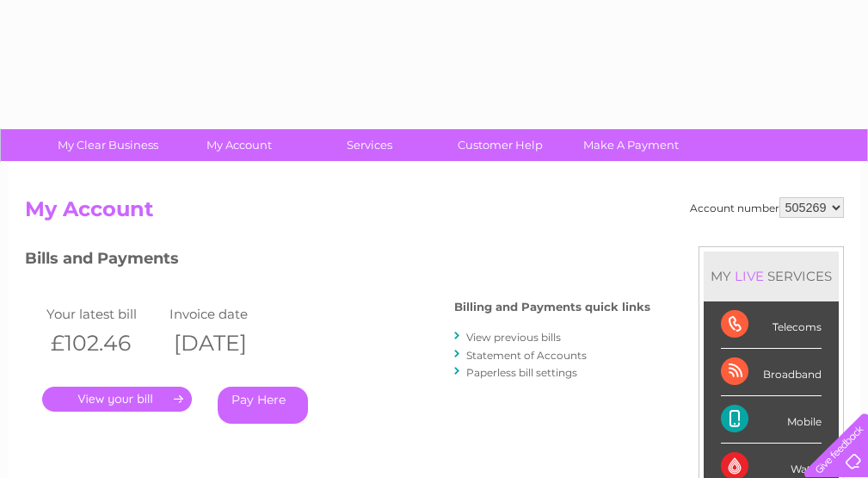 This screenshot has height=478, width=868. What do you see at coordinates (770, 324) in the screenshot?
I see `div: Telecoms` at bounding box center [770, 324].